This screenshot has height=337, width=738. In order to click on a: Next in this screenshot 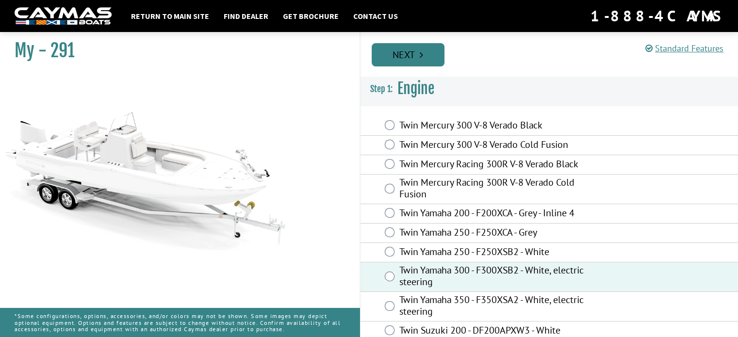, I will do `click(408, 55)`.